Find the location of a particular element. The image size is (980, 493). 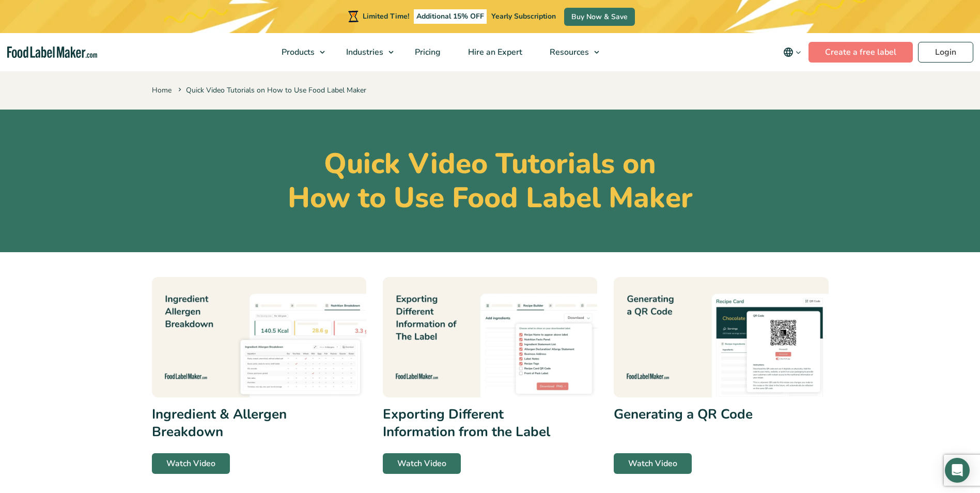

a: Resources is located at coordinates (570, 52).